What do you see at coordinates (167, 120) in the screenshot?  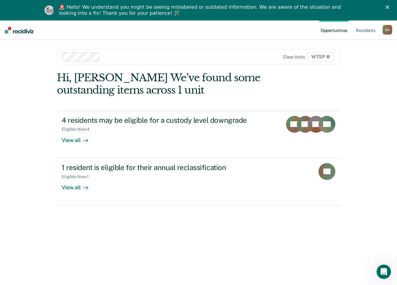 I see `div: 4 residents may be eligible for a custody level downgrade` at bounding box center [167, 120].